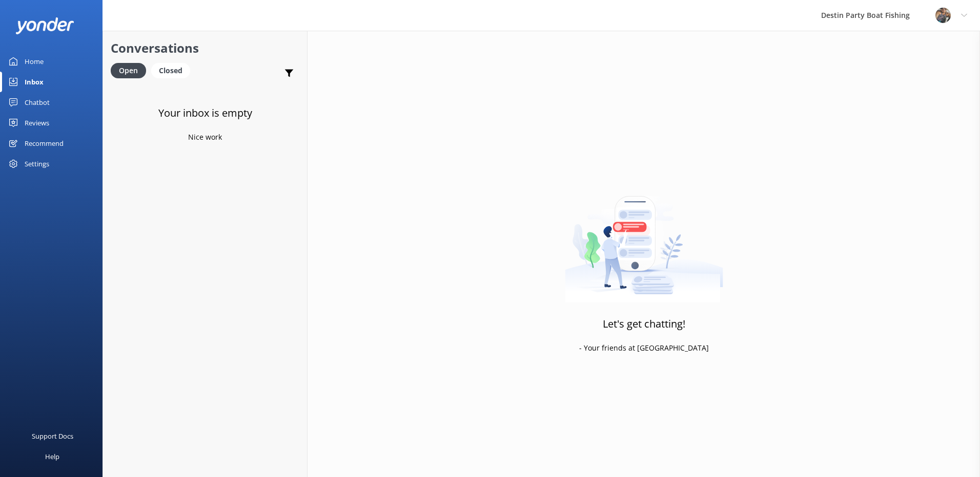 Image resolution: width=980 pixels, height=477 pixels. I want to click on a: Closed, so click(173, 70).